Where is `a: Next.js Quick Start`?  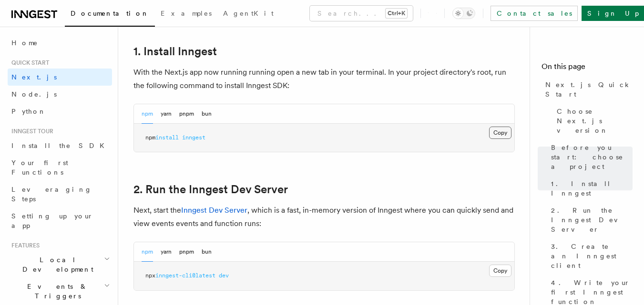
a: Next.js Quick Start is located at coordinates (587, 89).